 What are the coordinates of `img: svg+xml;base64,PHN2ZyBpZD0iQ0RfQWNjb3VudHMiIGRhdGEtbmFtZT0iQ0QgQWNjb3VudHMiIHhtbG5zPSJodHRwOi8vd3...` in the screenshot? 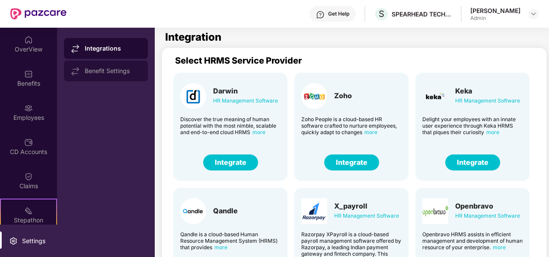 It's located at (29, 142).